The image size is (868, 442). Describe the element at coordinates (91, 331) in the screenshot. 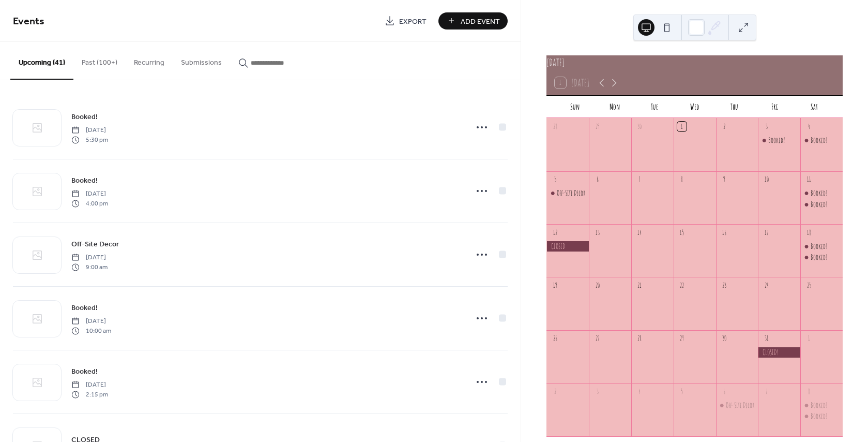

I see `span: 10:00 am` at that location.